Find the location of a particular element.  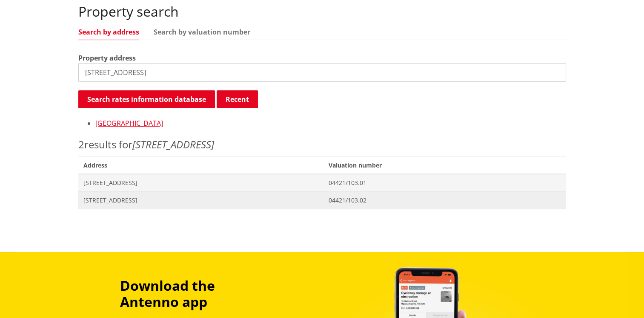

span: 04421/103.01 is located at coordinates (445, 183).